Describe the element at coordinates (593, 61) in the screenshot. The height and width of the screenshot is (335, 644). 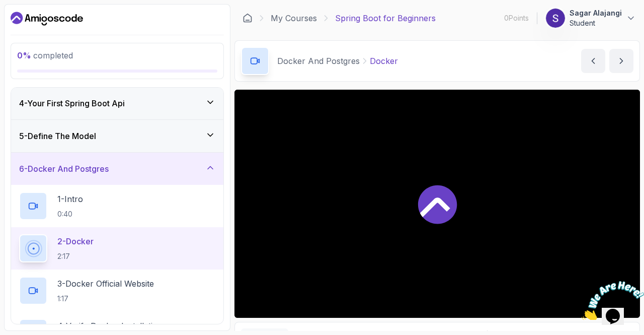
I see `button: previous content` at that location.